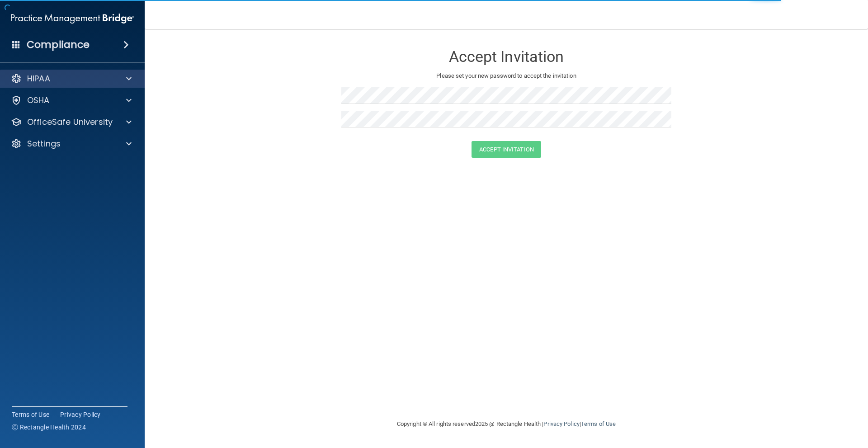 The image size is (868, 448). Describe the element at coordinates (71, 122) in the screenshot. I see `a: OfficeSafe University` at that location.